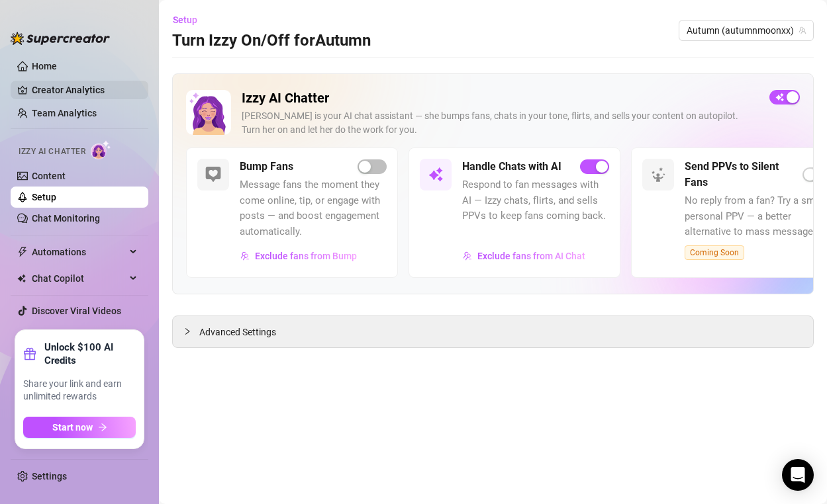 The height and width of the screenshot is (504, 827). I want to click on img: logo-BBDzfeDw.svg, so click(60, 39).